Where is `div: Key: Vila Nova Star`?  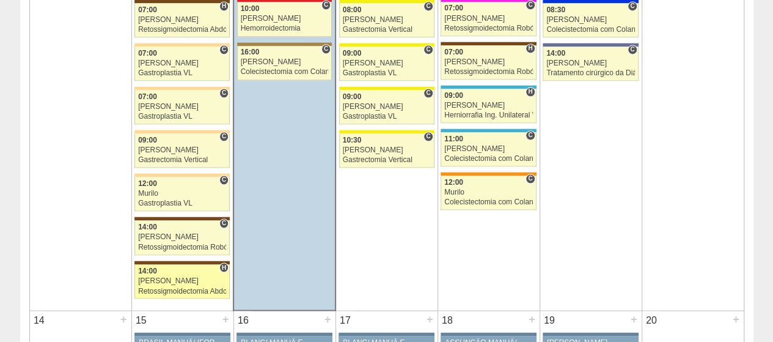 div: Key: Vila Nova Star is located at coordinates (590, 45).